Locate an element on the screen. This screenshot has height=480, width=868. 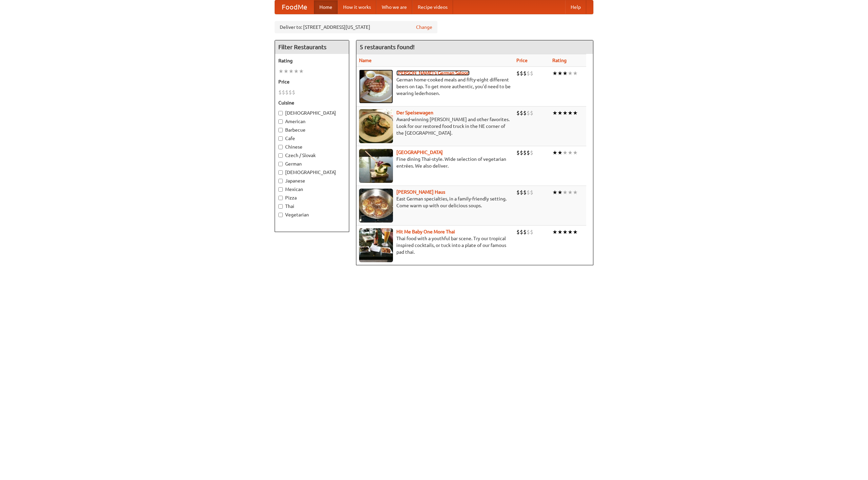
p: East German specialties, in a family-friendly setting. Come warm up with our delicious soups. is located at coordinates (435, 202).